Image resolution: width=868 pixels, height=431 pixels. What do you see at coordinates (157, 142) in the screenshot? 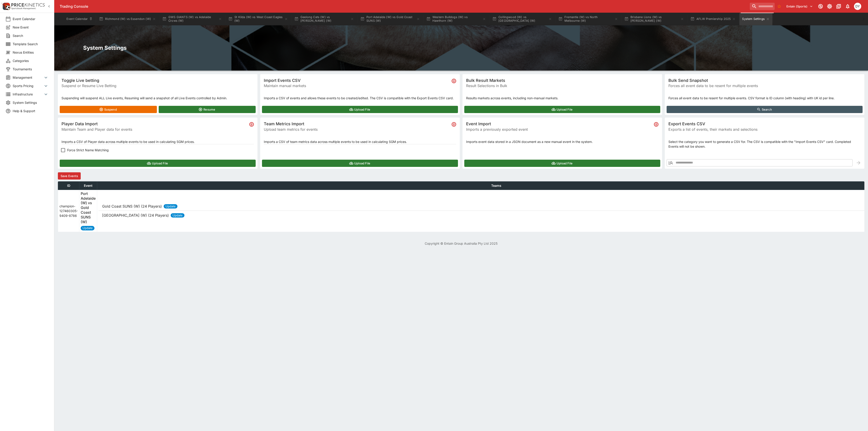
I see `p: Imports a CSV of Player data across multiple events to be used in calculating SGM prices.` at bounding box center [157, 142].